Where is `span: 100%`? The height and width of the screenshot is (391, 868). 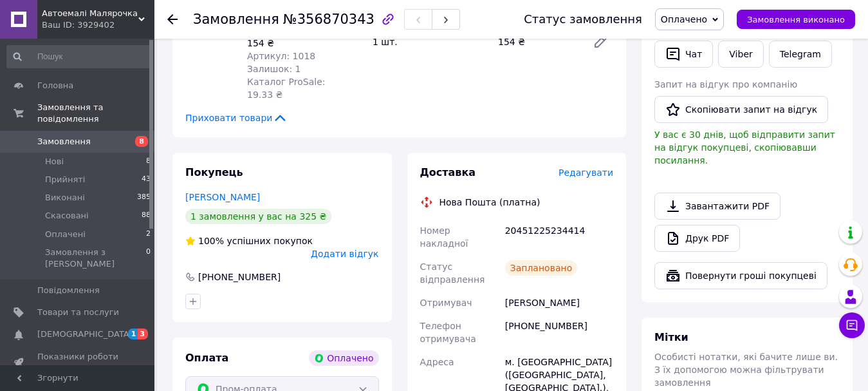 span: 100% is located at coordinates (211, 241).